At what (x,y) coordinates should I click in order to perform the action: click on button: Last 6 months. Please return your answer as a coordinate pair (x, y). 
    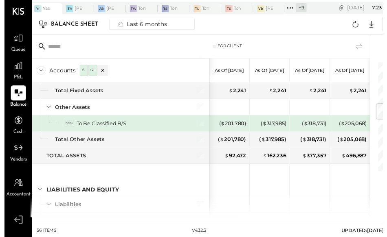
    Looking at the image, I should click on (151, 25).